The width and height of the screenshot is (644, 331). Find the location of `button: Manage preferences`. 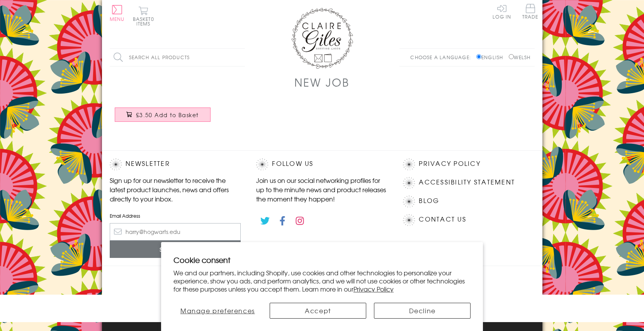

button: Manage preferences is located at coordinates (218, 311).